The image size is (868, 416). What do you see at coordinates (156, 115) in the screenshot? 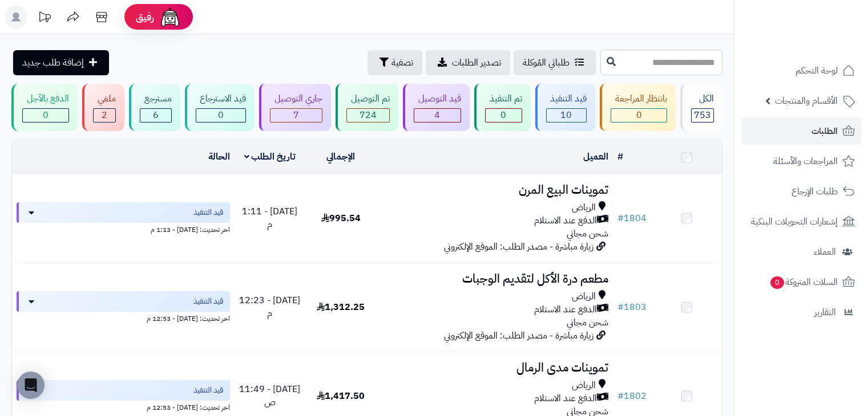
I see `span: 6` at bounding box center [156, 115].